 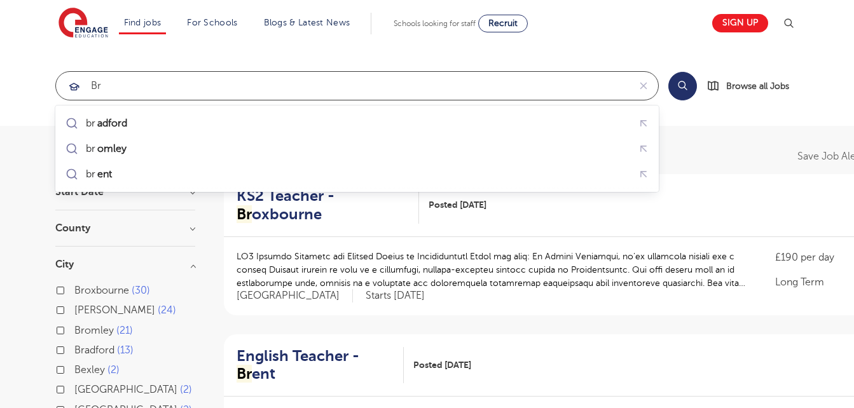 What do you see at coordinates (112, 123) in the screenshot?
I see `mark: adford` at bounding box center [112, 123].